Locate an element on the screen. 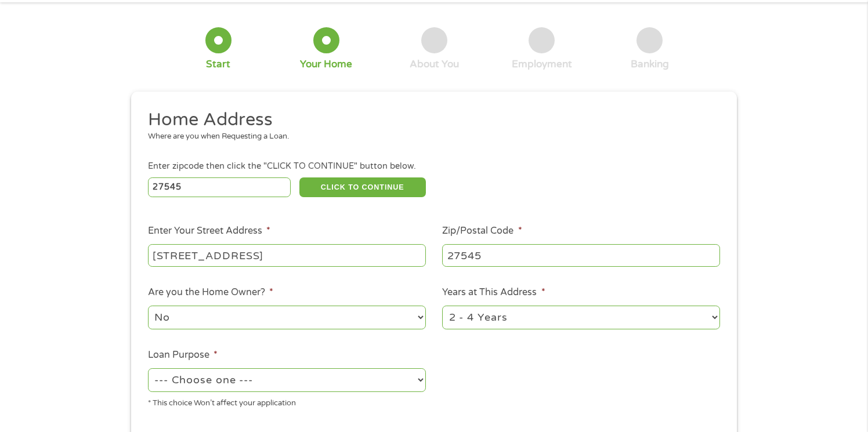  div: Employment is located at coordinates (542, 64).